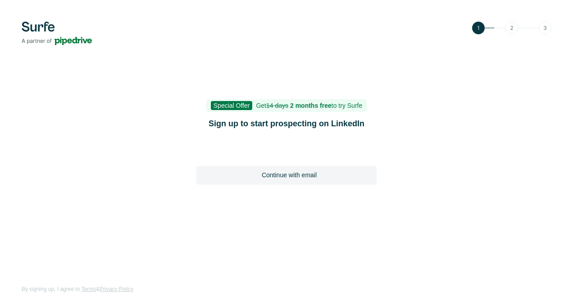 The image size is (573, 304). I want to click on a: Terms, so click(89, 289).